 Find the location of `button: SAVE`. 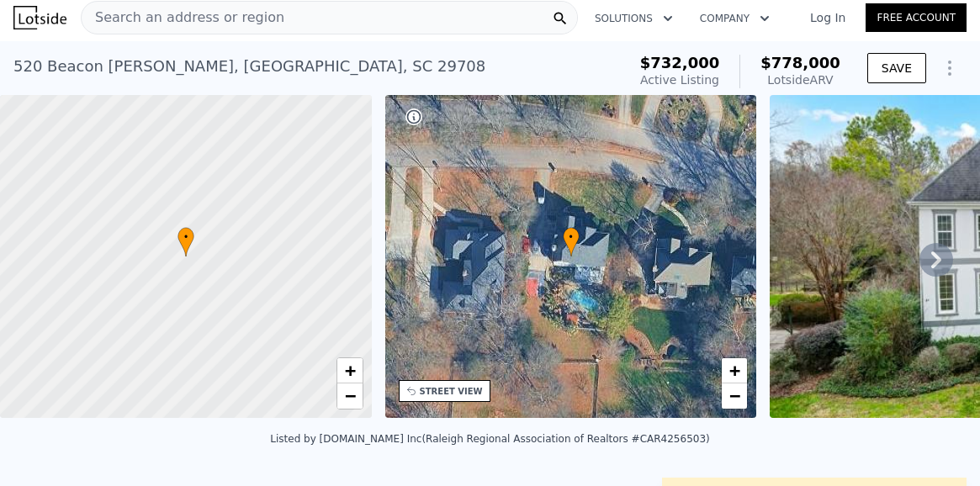

button: SAVE is located at coordinates (897, 68).